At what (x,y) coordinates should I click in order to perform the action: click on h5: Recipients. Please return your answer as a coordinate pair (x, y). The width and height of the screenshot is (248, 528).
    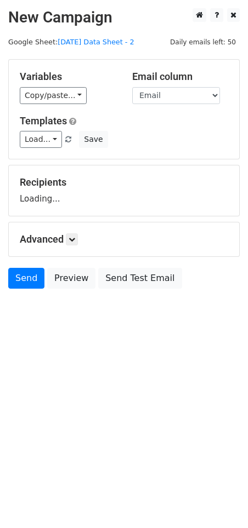
    Looking at the image, I should click on (124, 182).